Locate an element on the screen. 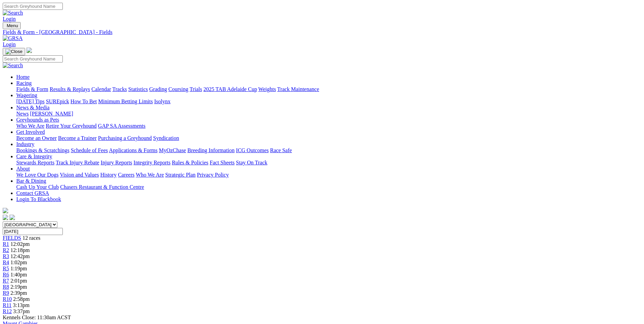 The image size is (644, 324). a: Become an Owner is located at coordinates (37, 138).